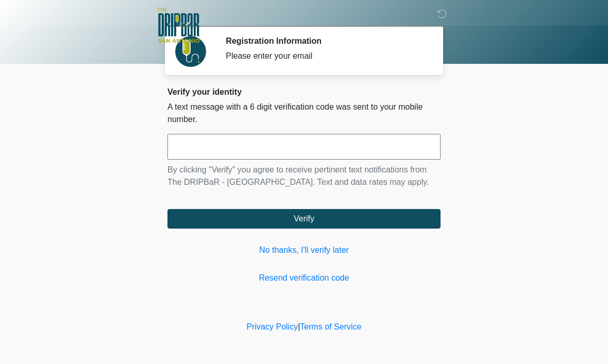 The height and width of the screenshot is (364, 608). Describe the element at coordinates (304, 250) in the screenshot. I see `a: No thanks, I'll verify later` at that location.